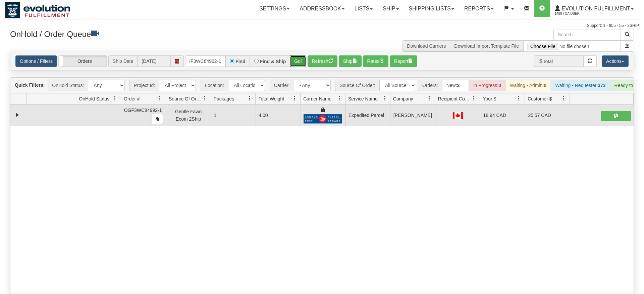 This screenshot has height=294, width=644. Describe the element at coordinates (528, 85) in the screenshot. I see `div: Waiting - Admin:` at that location.